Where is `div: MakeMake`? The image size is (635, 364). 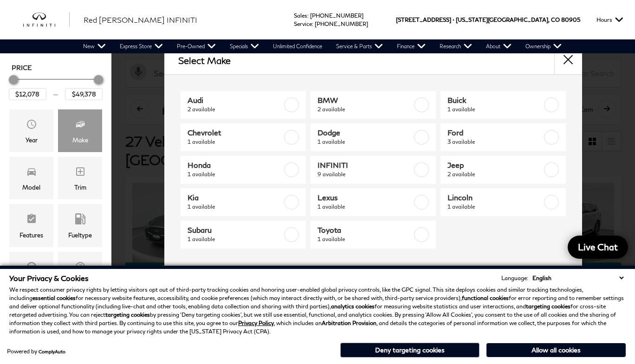
div: MakeMake is located at coordinates (80, 131).